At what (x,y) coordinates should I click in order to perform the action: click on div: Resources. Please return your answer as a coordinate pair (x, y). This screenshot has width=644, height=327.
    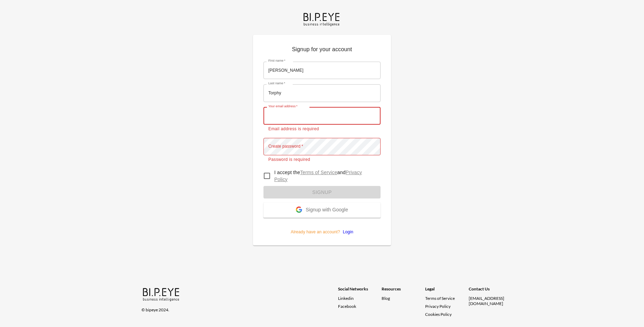
    Looking at the image, I should click on (403, 291).